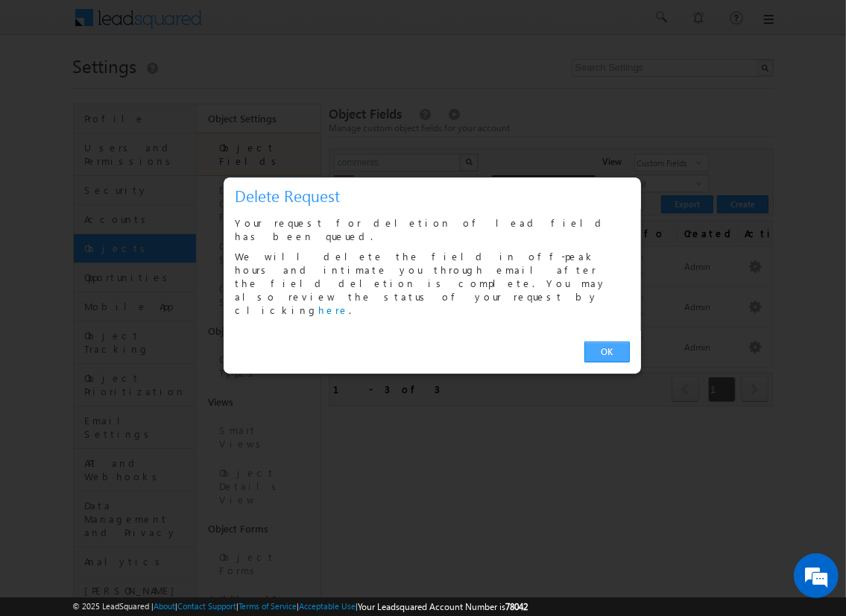  Describe the element at coordinates (518, 607) in the screenshot. I see `span: 78042` at that location.